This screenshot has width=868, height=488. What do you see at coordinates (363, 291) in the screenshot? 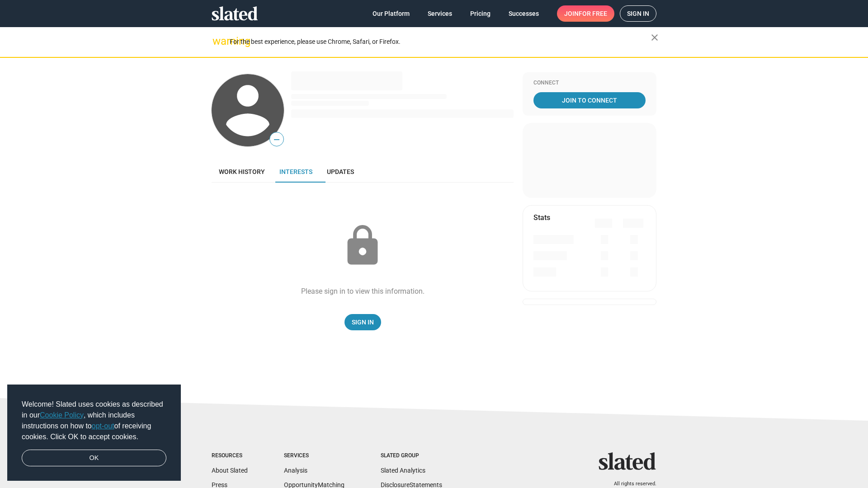
I see `div: Please sign in to view this information.` at bounding box center [363, 291].